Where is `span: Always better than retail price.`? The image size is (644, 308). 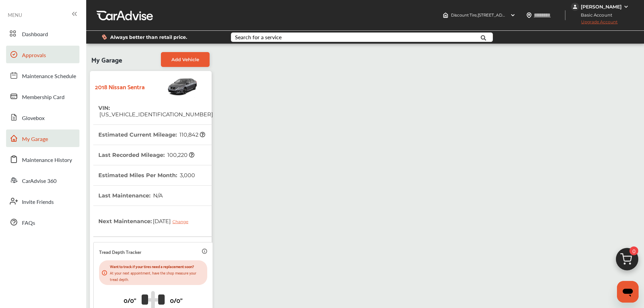
span: Always better than retail price. is located at coordinates (149, 37).